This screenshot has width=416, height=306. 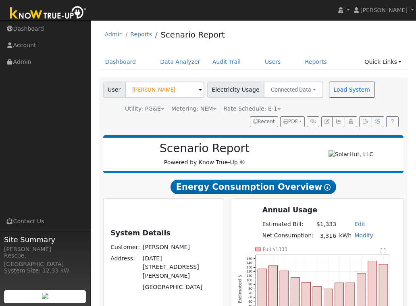 What do you see at coordinates (227, 62) in the screenshot?
I see `a: Audit Trail` at bounding box center [227, 62].